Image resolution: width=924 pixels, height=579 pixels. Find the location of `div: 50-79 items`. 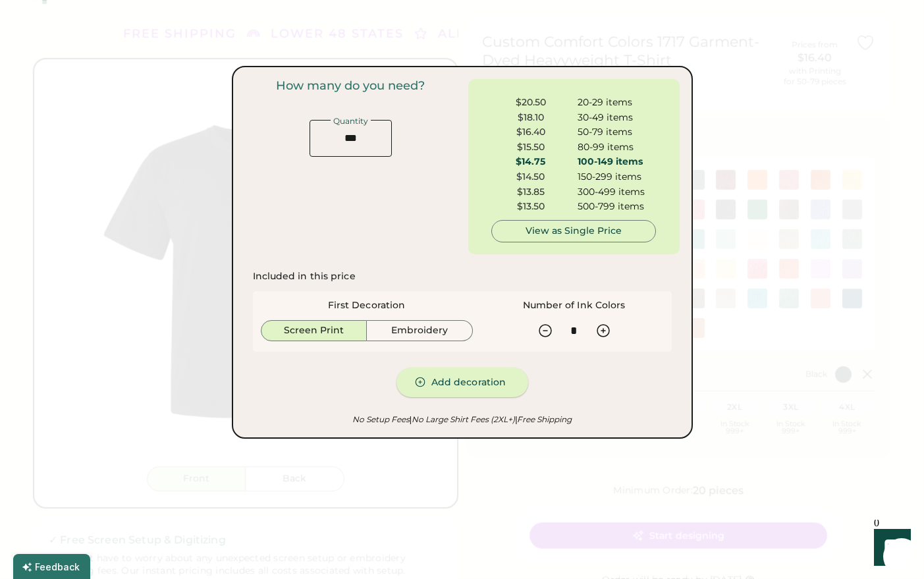

div: 50-79 items is located at coordinates (616, 132).